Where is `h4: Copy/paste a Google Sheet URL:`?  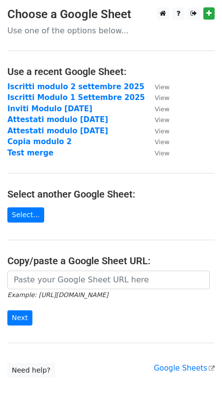
h4: Copy/paste a Google Sheet URL: is located at coordinates (111, 261).